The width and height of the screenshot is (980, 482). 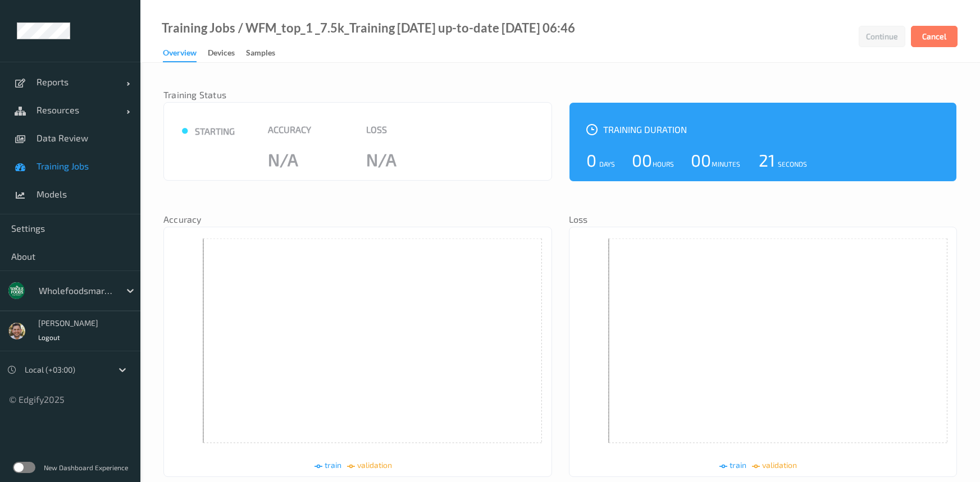 I want to click on nav: Loss, so click(x=763, y=221).